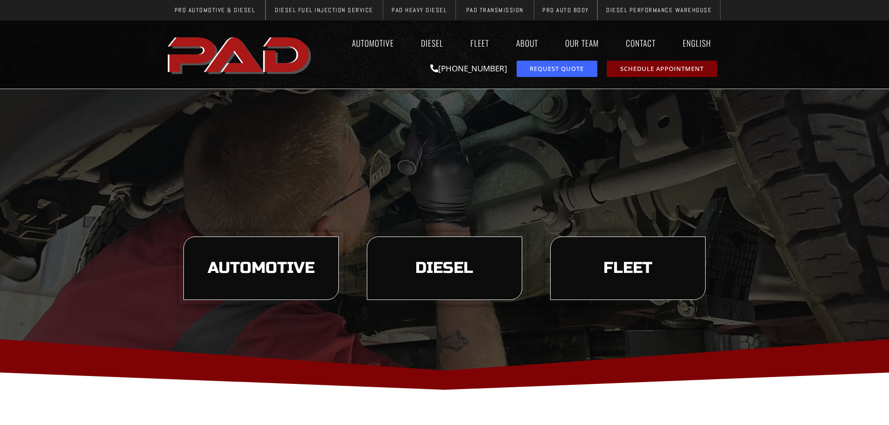 This screenshot has height=425, width=889. I want to click on a: request a service or repair quote, so click(557, 69).